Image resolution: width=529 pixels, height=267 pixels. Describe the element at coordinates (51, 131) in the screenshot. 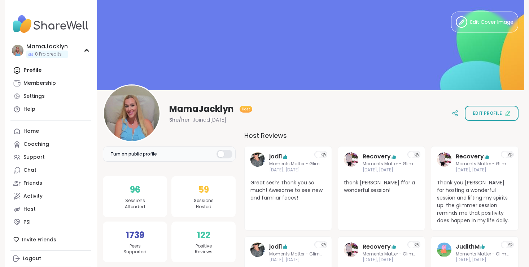

I see `a: Home` at that location.